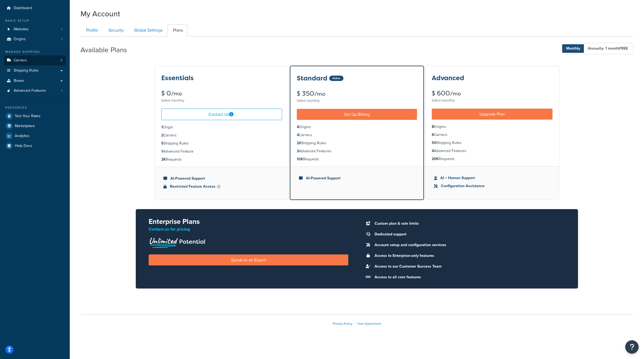 This screenshot has width=644, height=359. I want to click on strong: 3, so click(298, 151).